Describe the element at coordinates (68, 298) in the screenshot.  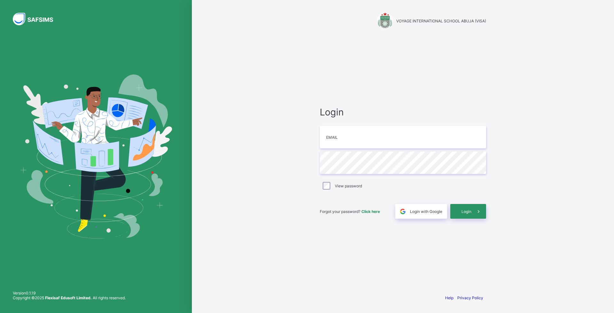
I see `strong: Flexisaf Edusoft Limited.` at that location.